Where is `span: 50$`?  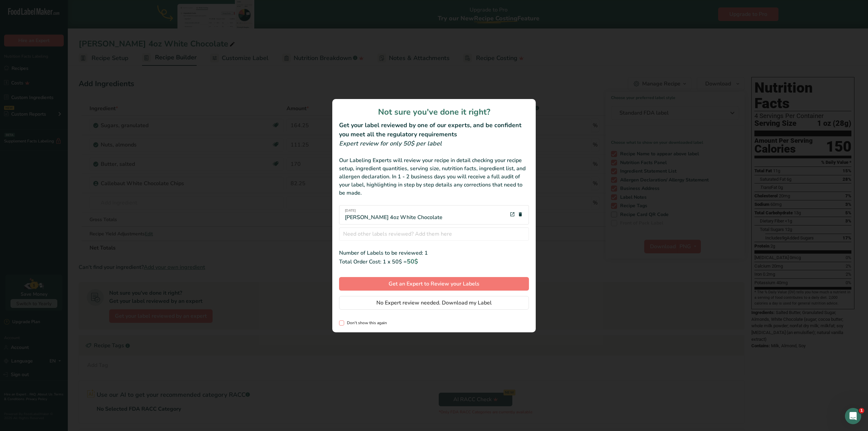 span: 50$ is located at coordinates (412, 261).